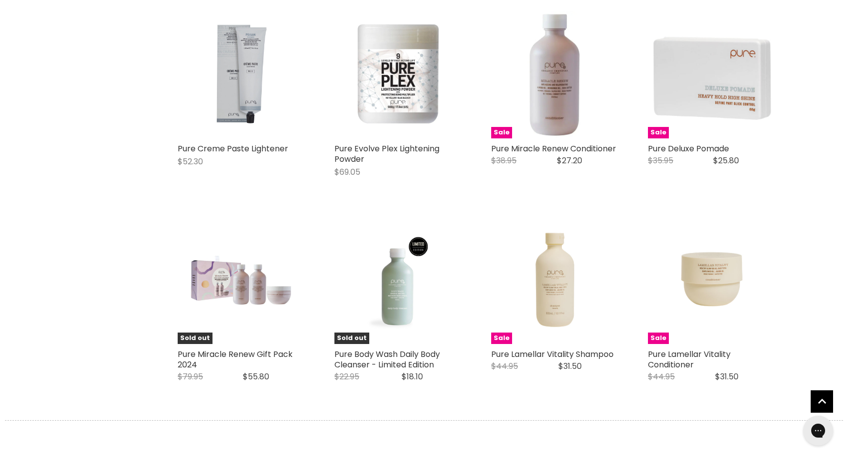  I want to click on a: Pure Lamellar Vitality Conditioner Sale, so click(711, 280).